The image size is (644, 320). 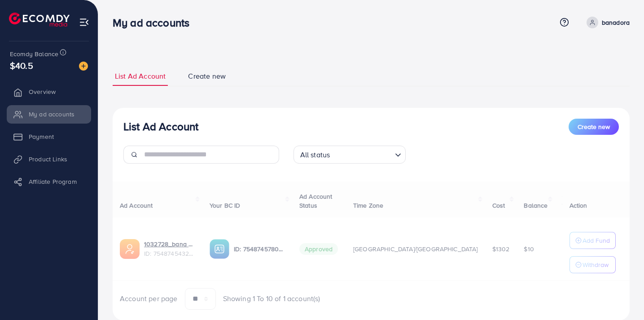 What do you see at coordinates (155, 23) in the screenshot?
I see `h3: My ad accounts` at bounding box center [155, 23].